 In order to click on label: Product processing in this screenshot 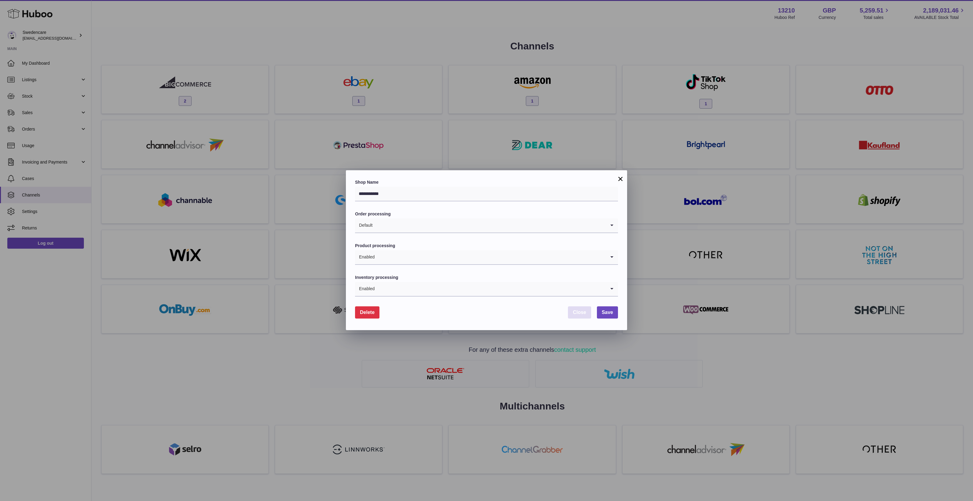, I will do `click(487, 246)`.